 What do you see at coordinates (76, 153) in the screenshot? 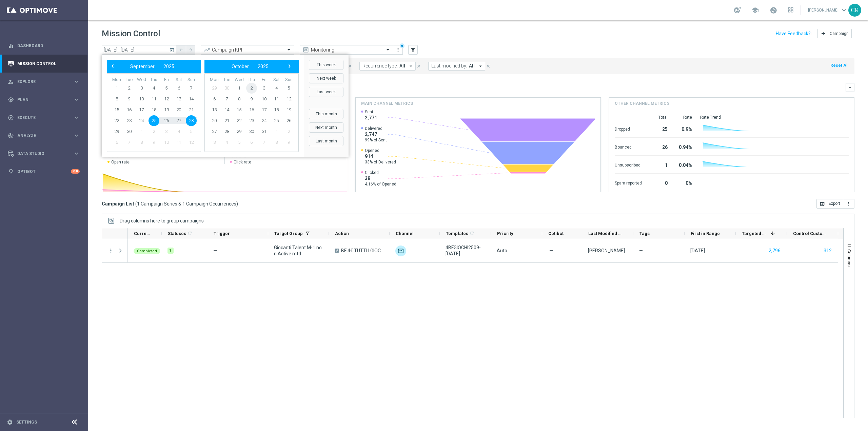
I see `i: keyboard_arrow_right` at bounding box center [76, 153].